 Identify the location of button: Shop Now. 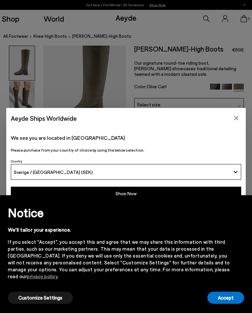
(126, 194).